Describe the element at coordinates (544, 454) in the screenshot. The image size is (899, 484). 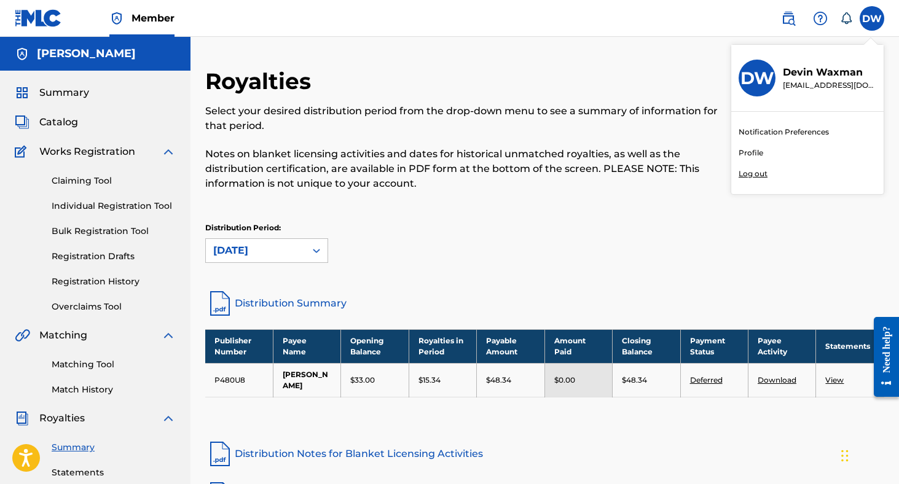
I see `a: Distribution Notes for Blanket Licensing Activities` at that location.